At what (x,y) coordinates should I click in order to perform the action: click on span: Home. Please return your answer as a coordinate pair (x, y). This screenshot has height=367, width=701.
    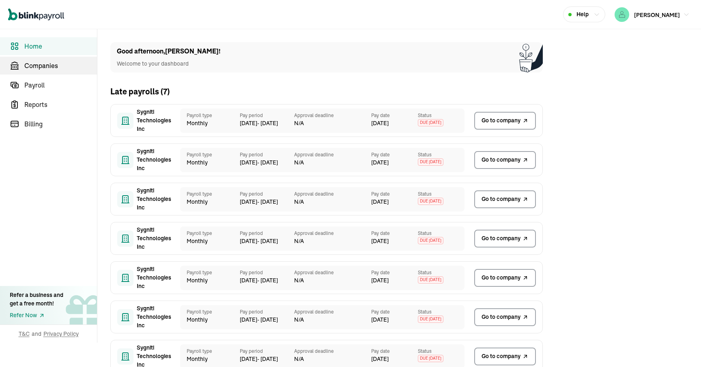
    Looking at the image, I should click on (60, 46).